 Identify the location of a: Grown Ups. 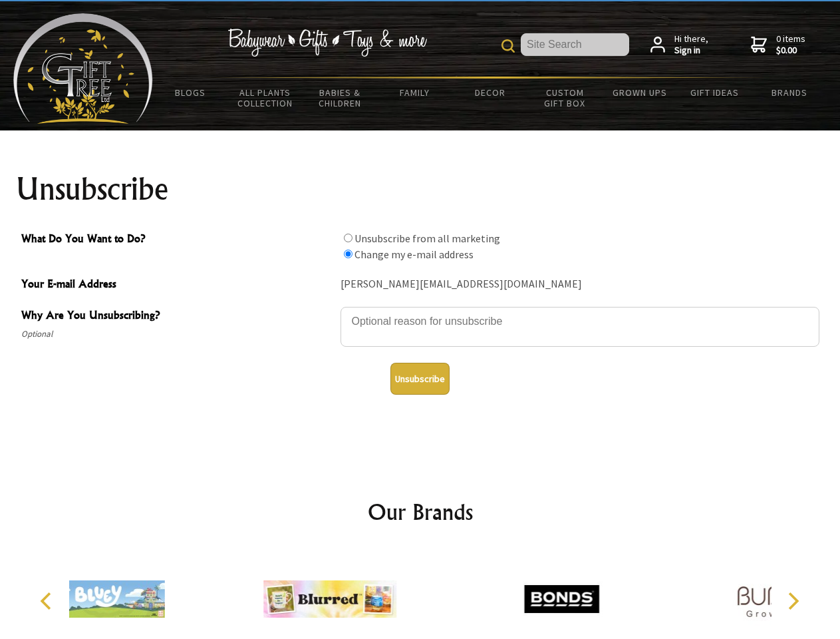
(639, 93).